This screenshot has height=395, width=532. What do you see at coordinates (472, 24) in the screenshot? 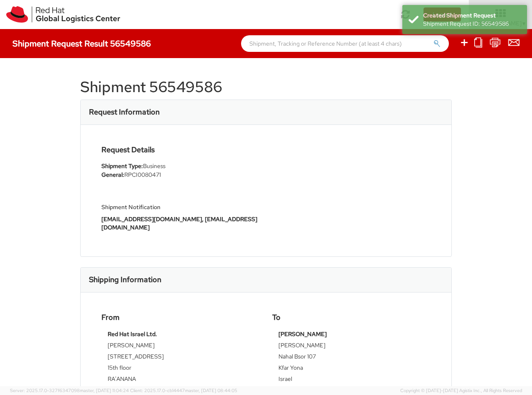
I see `div: Shipment Request ID: 56549586` at bounding box center [472, 24].